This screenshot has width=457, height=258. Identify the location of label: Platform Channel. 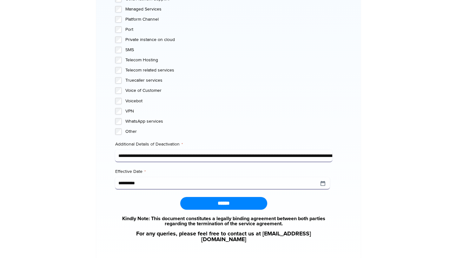
(229, 19).